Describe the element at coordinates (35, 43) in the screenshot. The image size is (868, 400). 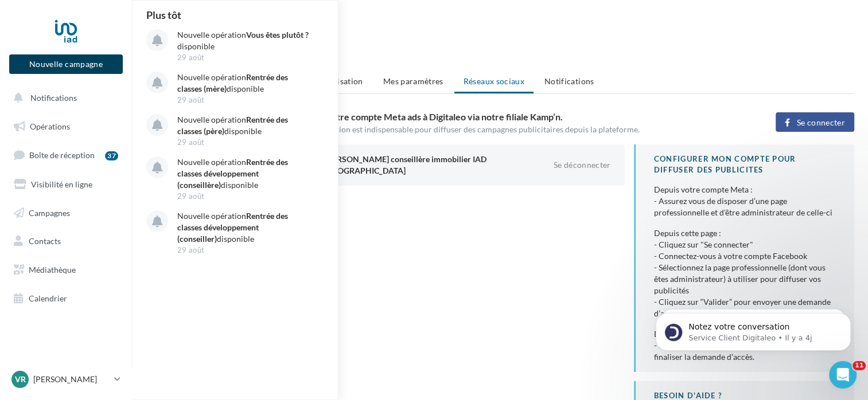
I see `img: Profile image for Service Client Digitaleo` at that location.